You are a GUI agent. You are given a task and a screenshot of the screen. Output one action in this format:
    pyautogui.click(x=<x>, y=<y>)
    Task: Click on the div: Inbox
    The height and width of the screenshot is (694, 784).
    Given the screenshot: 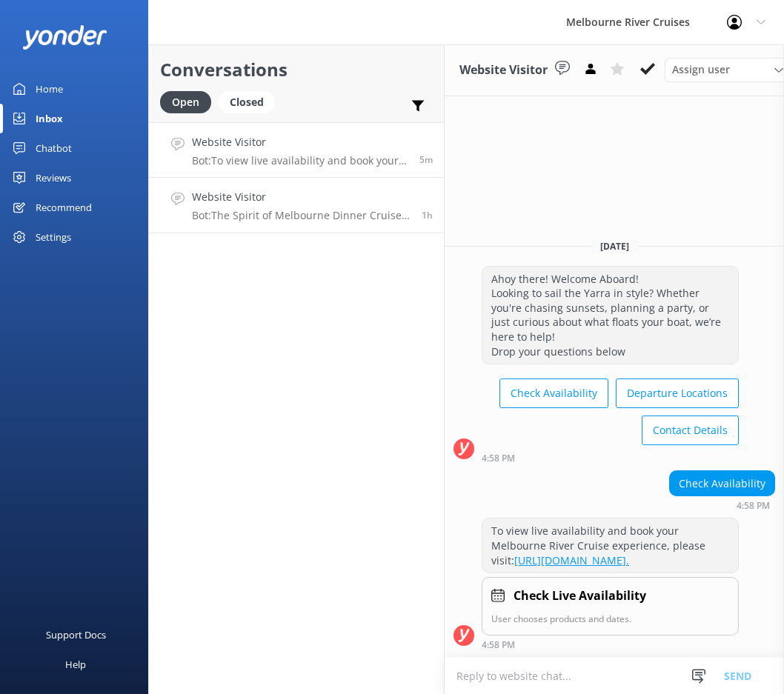 What is the action you would take?
    pyautogui.click(x=49, y=118)
    